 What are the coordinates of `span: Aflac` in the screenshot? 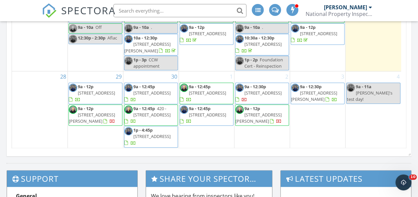 It's located at (112, 38).